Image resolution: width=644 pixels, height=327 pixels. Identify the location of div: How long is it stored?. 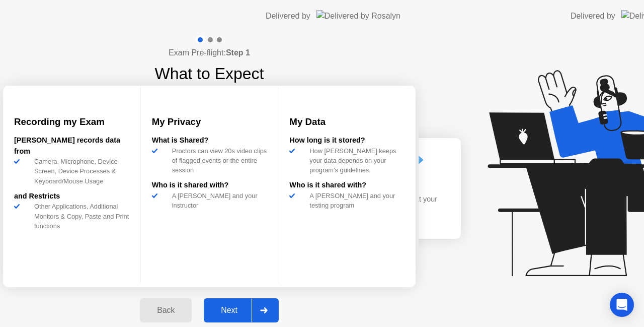
(346, 140).